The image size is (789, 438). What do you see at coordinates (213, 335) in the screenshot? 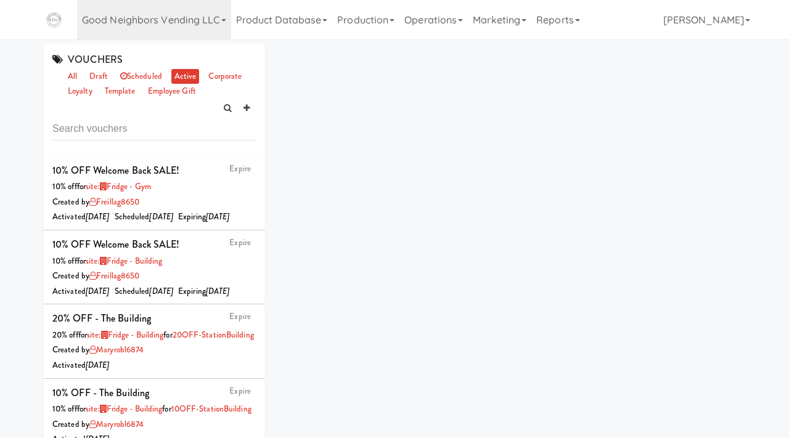
I see `a: 20OFF-StationBuilding` at bounding box center [213, 335].